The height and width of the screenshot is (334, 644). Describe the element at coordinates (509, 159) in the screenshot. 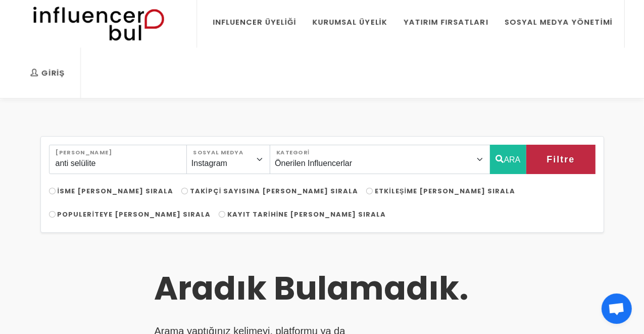

I see `button: ARA` at that location.